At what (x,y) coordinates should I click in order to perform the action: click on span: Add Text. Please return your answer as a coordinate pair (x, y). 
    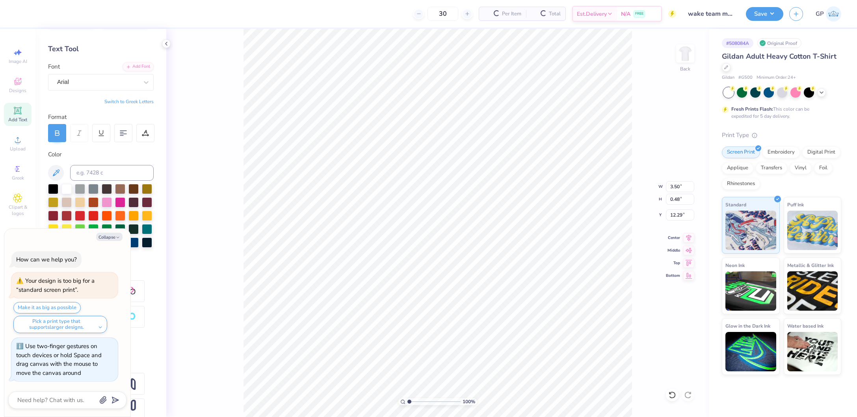
    Looking at the image, I should click on (18, 120).